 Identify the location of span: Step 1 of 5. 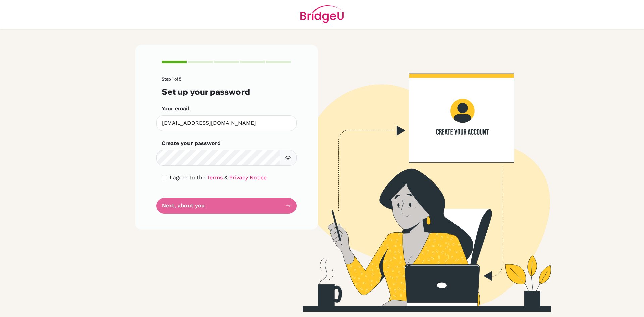
(172, 79).